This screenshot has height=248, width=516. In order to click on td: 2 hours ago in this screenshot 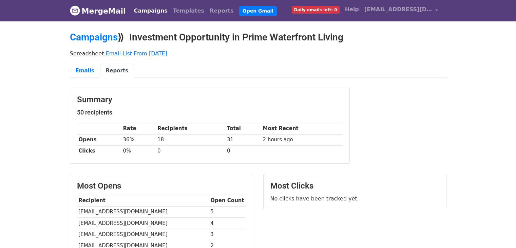, I will do `click(302, 140)`.